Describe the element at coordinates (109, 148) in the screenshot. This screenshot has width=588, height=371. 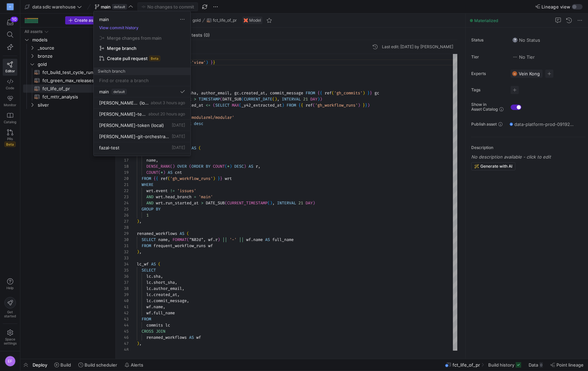
I see `span: fazal-test` at that location.